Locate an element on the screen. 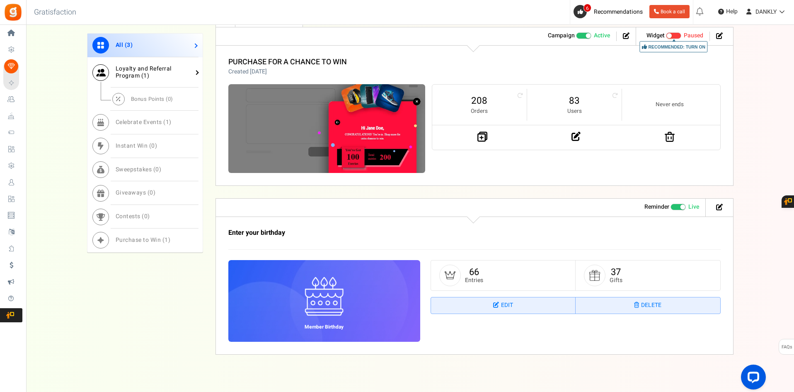 Image resolution: width=794 pixels, height=392 pixels. a: 83 is located at coordinates (575, 101).